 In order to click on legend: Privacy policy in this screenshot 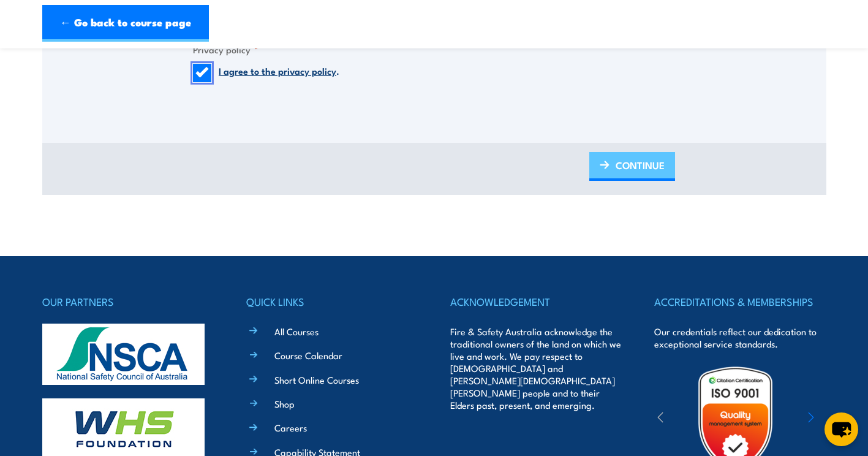, I will do `click(226, 49)`.